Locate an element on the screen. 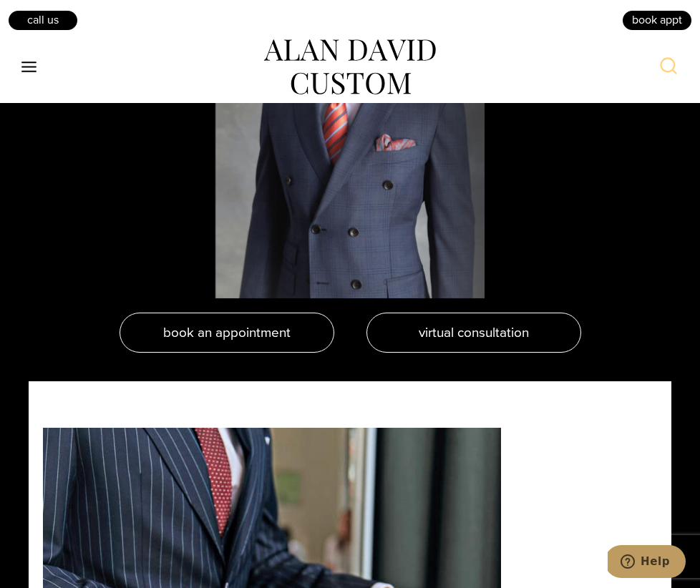 The height and width of the screenshot is (588, 700). button: Open menu is located at coordinates (29, 68).